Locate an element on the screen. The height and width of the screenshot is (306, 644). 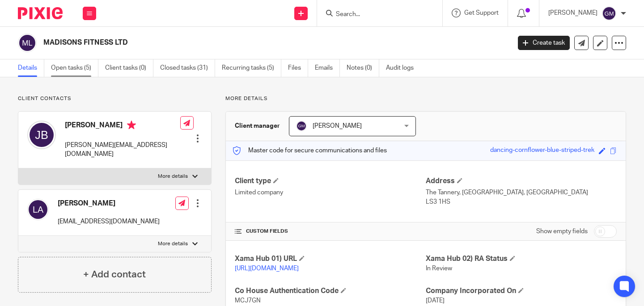
h4: Company Incorporated On is located at coordinates (521, 291).